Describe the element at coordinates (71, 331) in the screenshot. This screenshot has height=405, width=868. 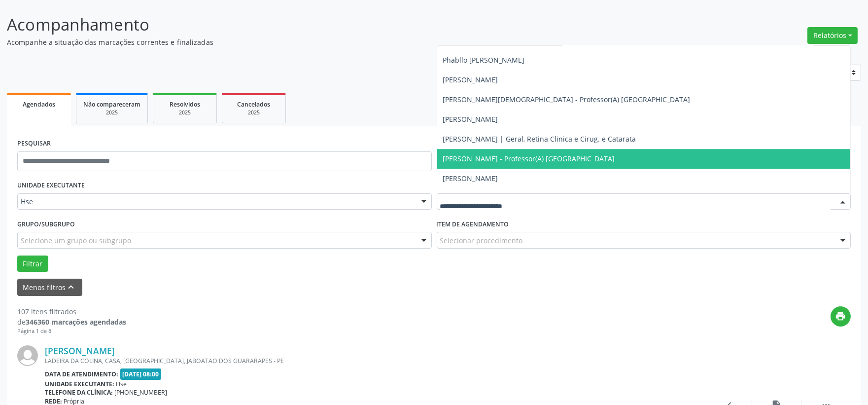
I see `div: Página 1 de 8` at that location.